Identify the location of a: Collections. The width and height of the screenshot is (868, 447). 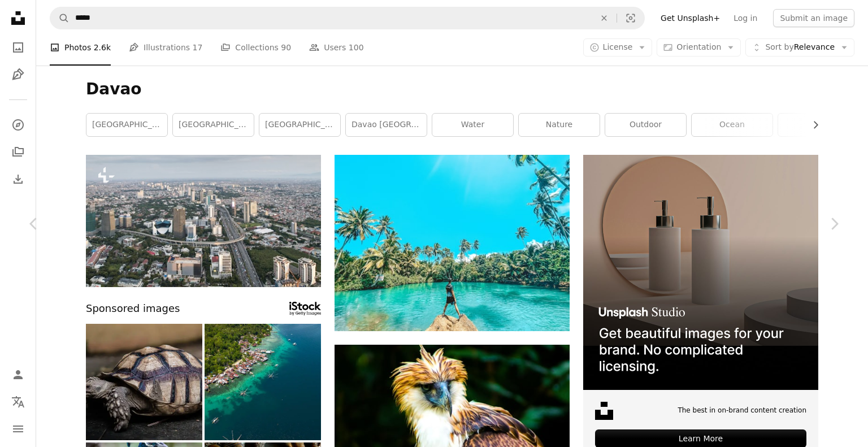
(18, 152).